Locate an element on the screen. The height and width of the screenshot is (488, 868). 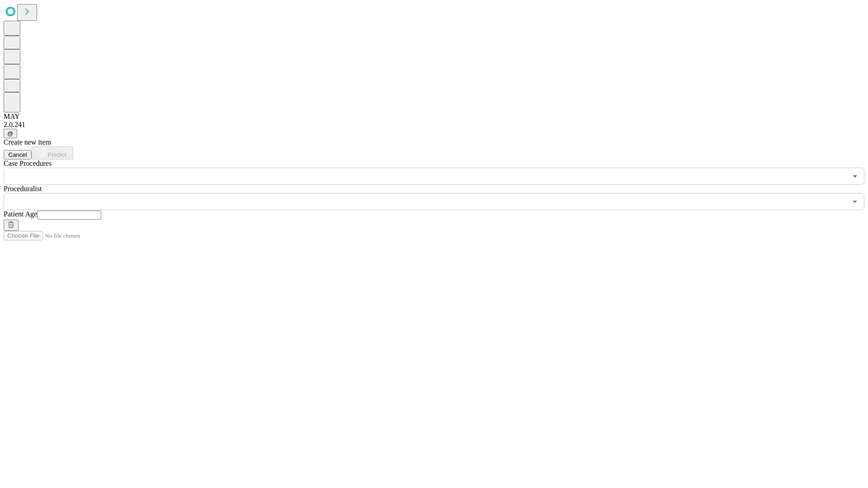
button: Predict is located at coordinates (53, 153).